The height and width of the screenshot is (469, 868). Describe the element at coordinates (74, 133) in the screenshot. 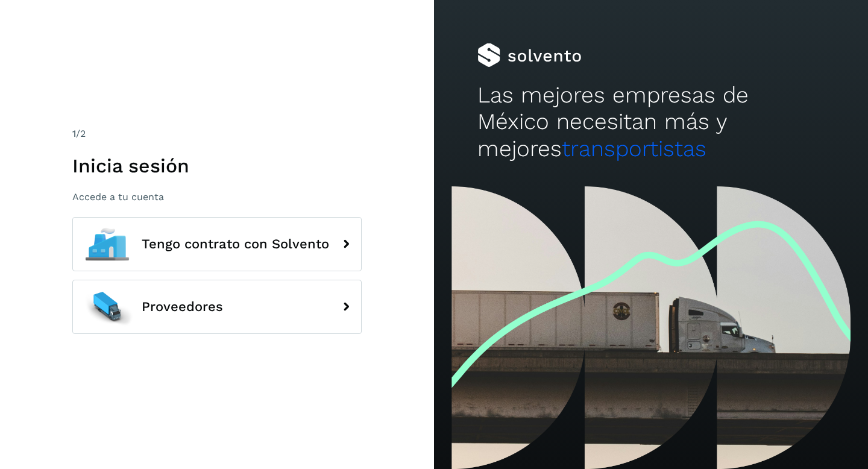

I see `span: 1` at that location.